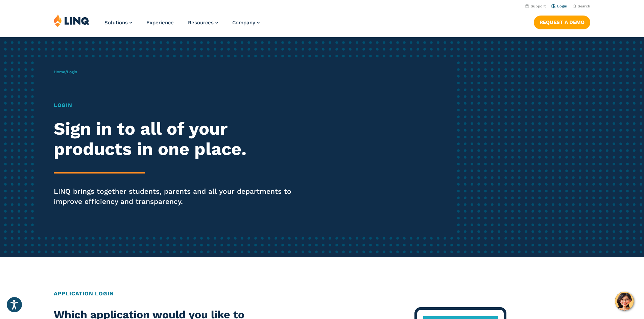 This screenshot has height=319, width=644. Describe the element at coordinates (116, 22) in the screenshot. I see `span: Solutions` at that location.